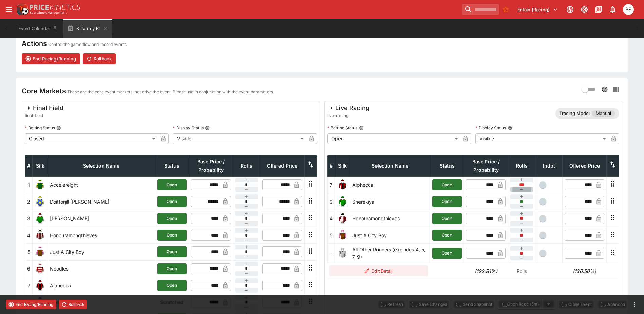  What do you see at coordinates (239, 139) in the screenshot?
I see `div: Visible` at bounding box center [239, 139].